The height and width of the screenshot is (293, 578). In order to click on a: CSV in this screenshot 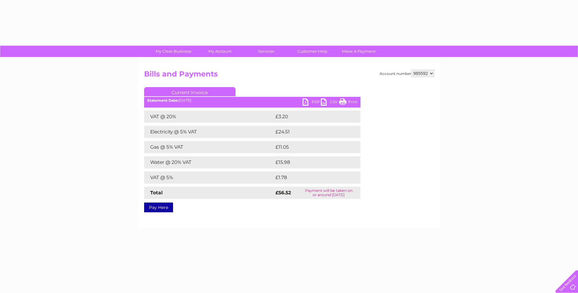, I will do `click(330, 103)`.